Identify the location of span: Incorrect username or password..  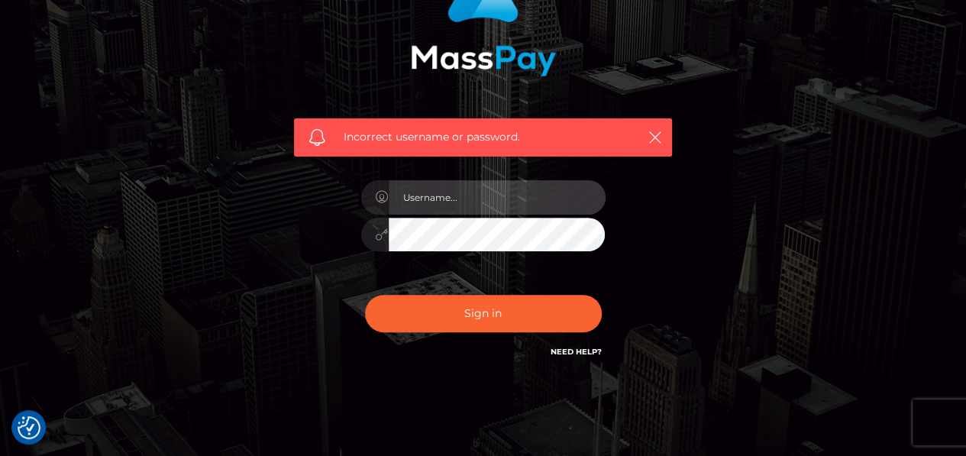
(483, 137).